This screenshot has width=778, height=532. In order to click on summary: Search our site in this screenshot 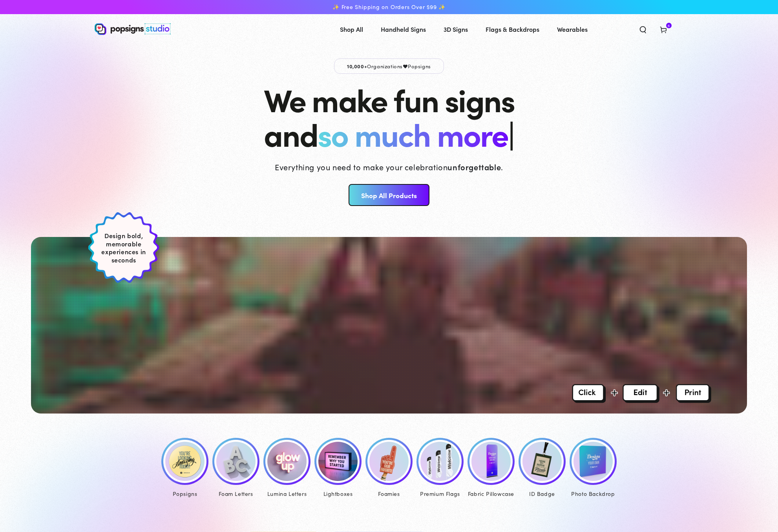, I will do `click(643, 29)`.